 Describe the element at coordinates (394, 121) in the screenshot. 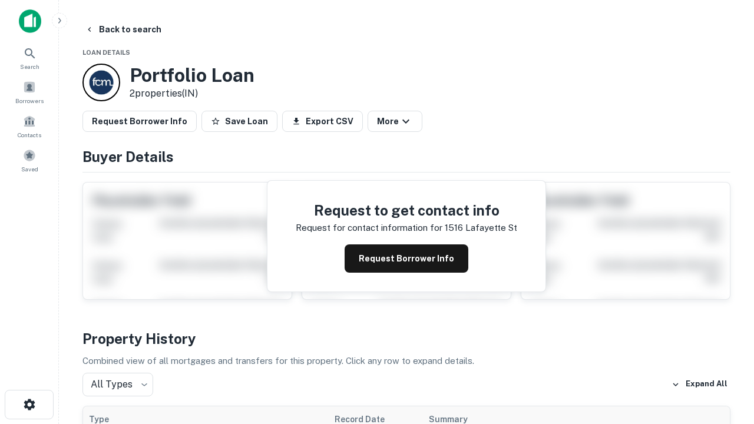

I see `button: More` at that location.